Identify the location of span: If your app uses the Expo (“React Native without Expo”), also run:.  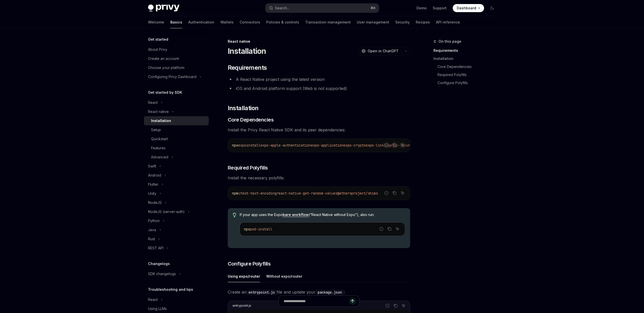
(322, 215).